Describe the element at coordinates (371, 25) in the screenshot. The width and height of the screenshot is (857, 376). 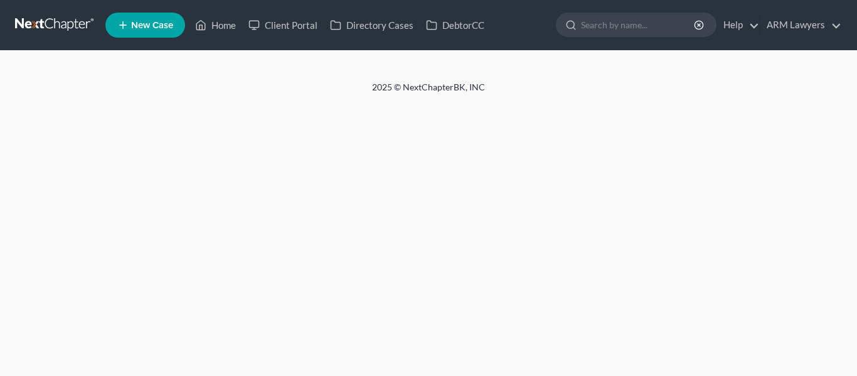
I see `a: Directory Cases` at that location.